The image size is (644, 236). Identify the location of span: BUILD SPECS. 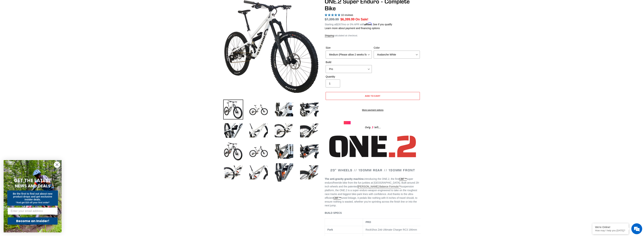
(333, 213).